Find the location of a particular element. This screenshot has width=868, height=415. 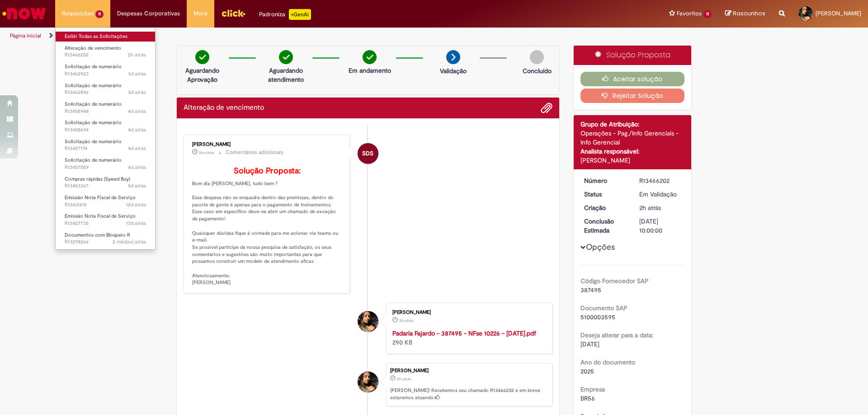

span: 2025 is located at coordinates (587, 372).